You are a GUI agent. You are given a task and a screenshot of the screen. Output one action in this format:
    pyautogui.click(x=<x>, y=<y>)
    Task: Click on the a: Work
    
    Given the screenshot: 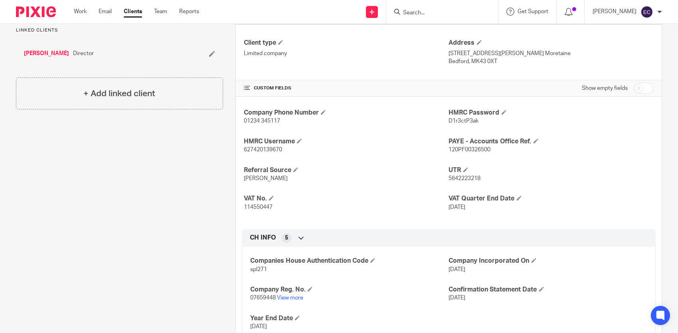 What is the action you would take?
    pyautogui.click(x=80, y=12)
    